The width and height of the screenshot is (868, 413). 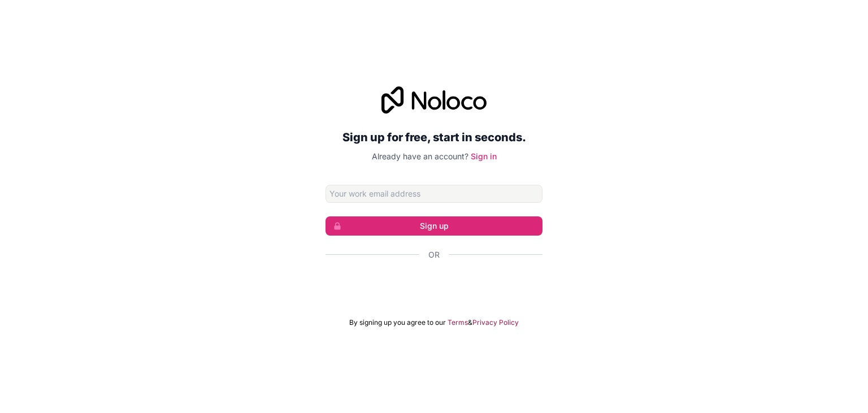 I want to click on span: Already have an account?, so click(x=420, y=156).